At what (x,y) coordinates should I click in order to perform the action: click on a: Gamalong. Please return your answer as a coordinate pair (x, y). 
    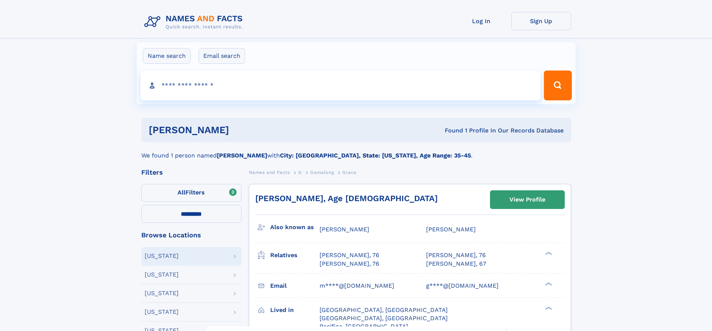
    Looking at the image, I should click on (322, 172).